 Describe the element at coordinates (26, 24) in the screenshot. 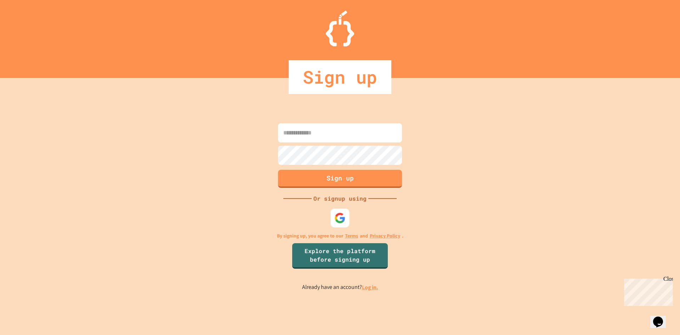

I see `div: Chat with us now!Close` at that location.